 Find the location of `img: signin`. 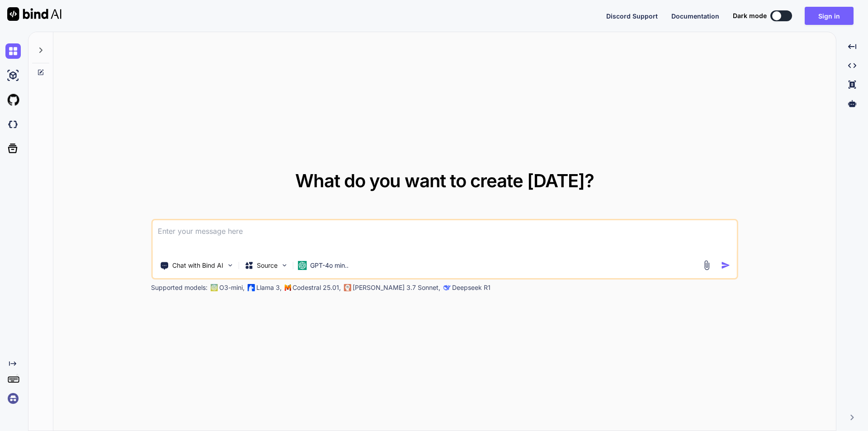

img: signin is located at coordinates (13, 398).